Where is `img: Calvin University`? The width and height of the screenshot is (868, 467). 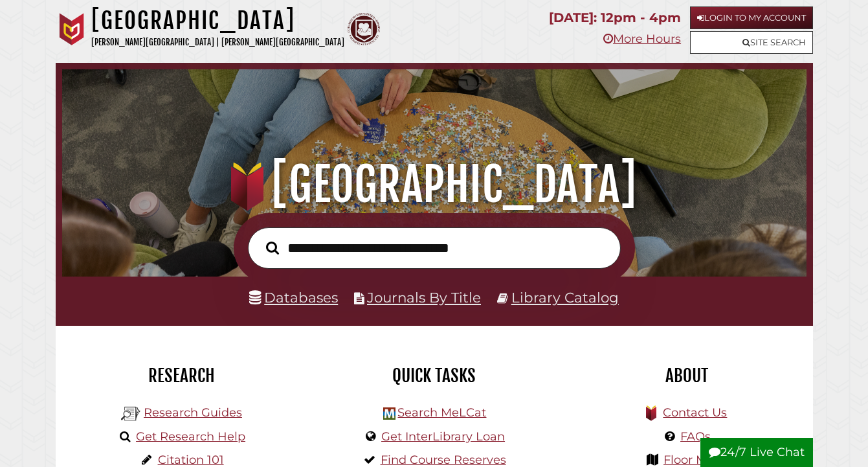
img: Calvin University is located at coordinates (72, 29).